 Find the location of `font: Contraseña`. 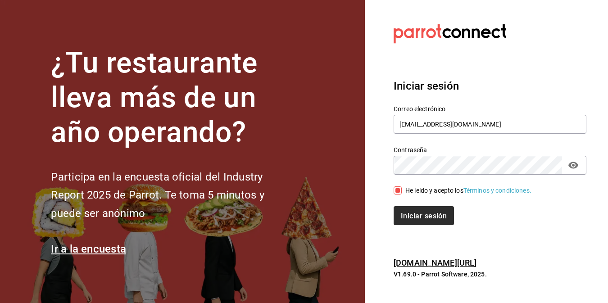

font: Contraseña is located at coordinates (410, 150).